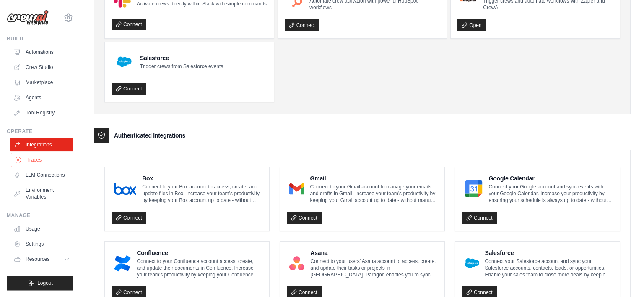 This screenshot has width=644, height=297. I want to click on h4: Google Calendar, so click(551, 178).